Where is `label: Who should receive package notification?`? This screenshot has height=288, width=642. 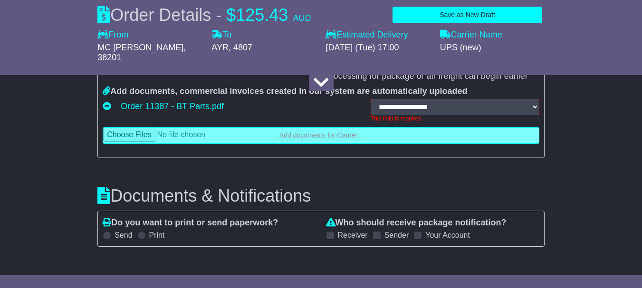 label: Who should receive package notification? is located at coordinates (416, 223).